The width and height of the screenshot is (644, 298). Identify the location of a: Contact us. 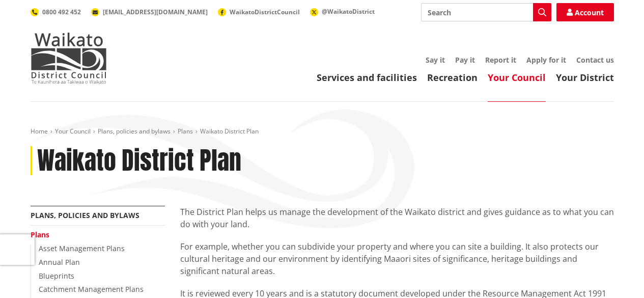
(595, 60).